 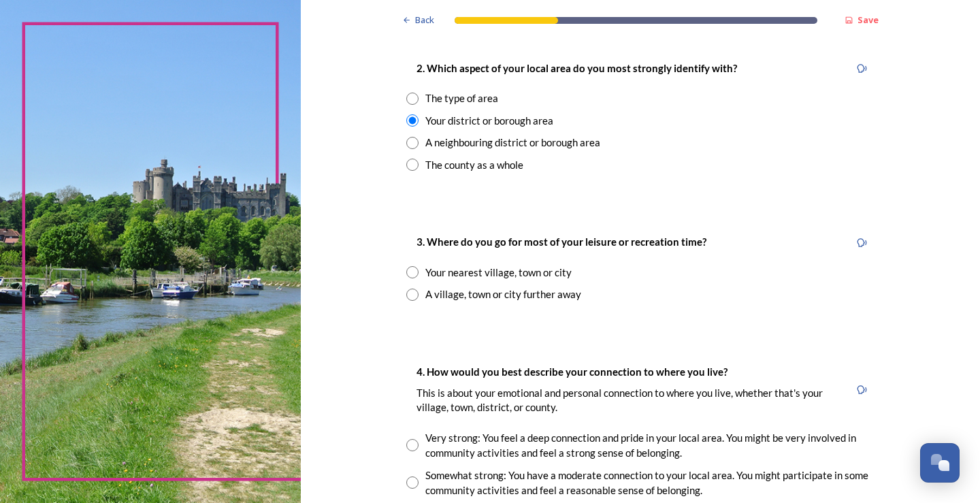 I want to click on div: The county as a whole, so click(x=475, y=165).